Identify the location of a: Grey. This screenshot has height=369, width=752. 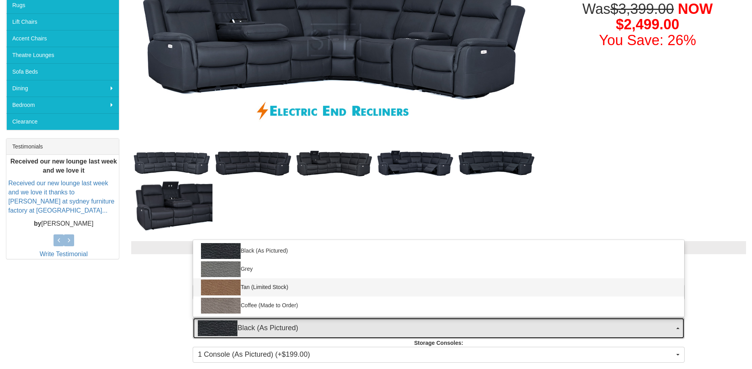
(438, 270).